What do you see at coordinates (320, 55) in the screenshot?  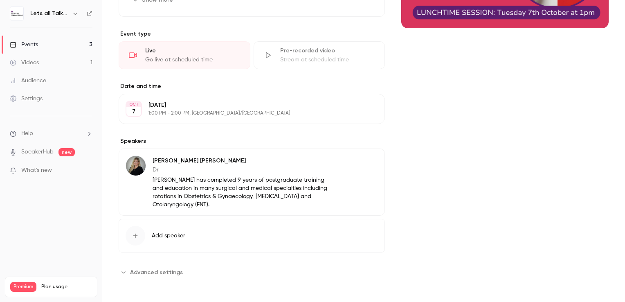 I see `div: Pre-recorded videoStream at scheduled time` at bounding box center [320, 55].